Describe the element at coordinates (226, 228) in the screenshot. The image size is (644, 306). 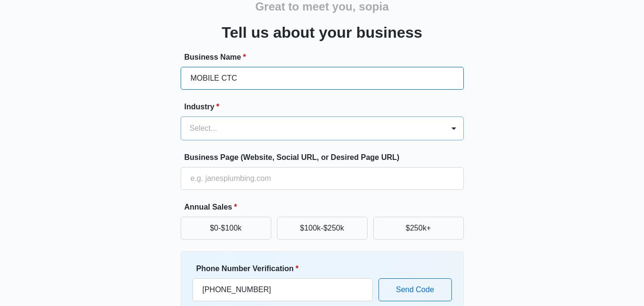
I see `button: $0-$100k` at that location.